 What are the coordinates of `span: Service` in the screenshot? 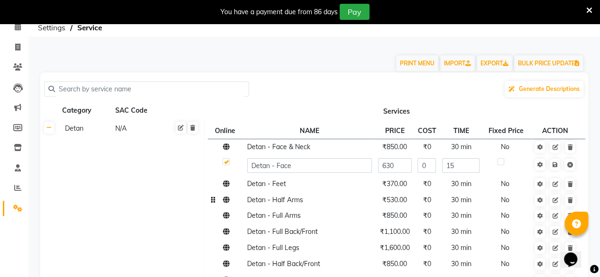 It's located at (90, 28).